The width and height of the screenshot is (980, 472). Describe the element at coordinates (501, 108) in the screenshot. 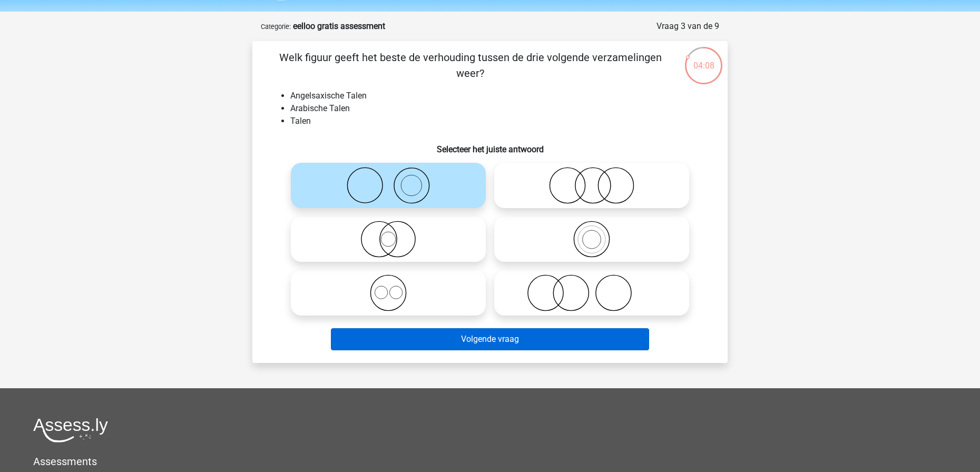

I see `li: Arabische Talen` at that location.